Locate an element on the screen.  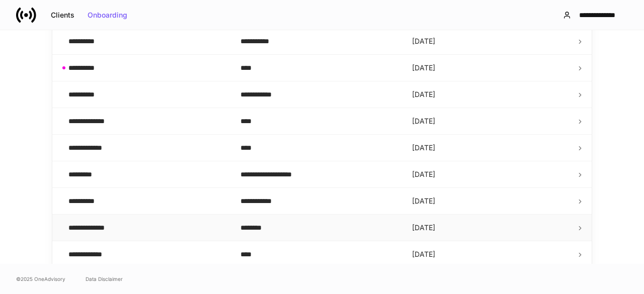
div: Onboarding is located at coordinates (107, 15).